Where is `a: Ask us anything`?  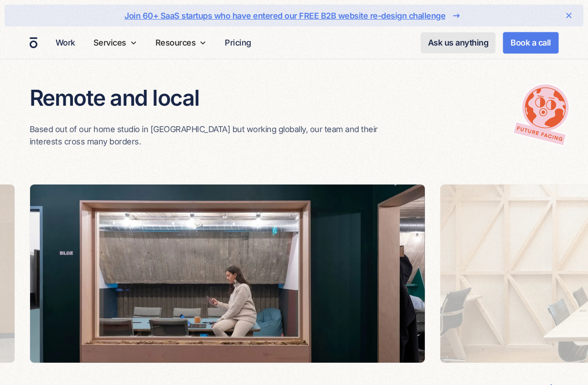
a: Ask us anything is located at coordinates (458, 43).